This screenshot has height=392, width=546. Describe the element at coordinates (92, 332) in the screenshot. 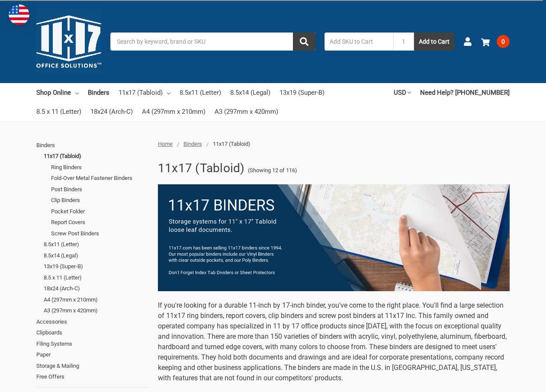

I see `a: Clipboards` at that location.